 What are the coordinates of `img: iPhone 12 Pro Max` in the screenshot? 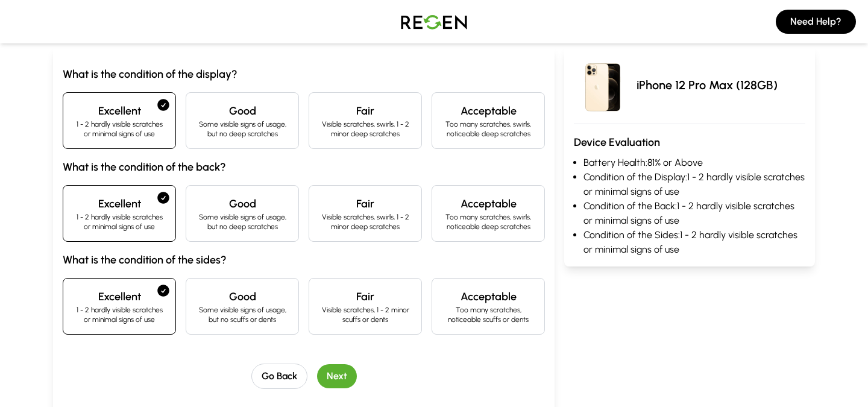 It's located at (603, 85).